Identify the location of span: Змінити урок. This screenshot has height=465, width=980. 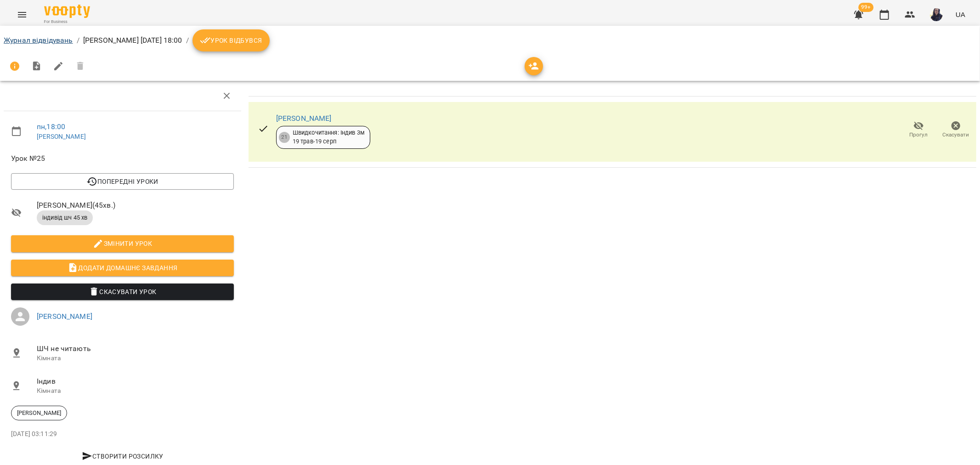
(122, 243).